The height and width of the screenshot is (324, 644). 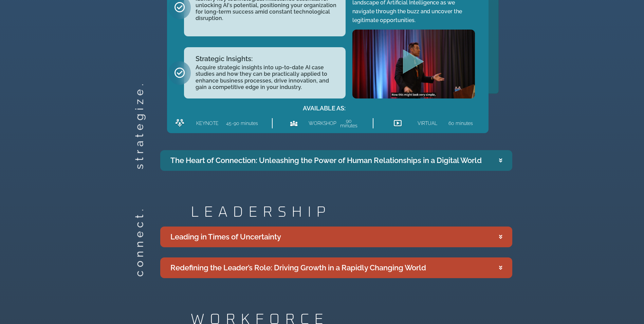 What do you see at coordinates (242, 123) in the screenshot?
I see `h2: 45-90 minutes` at bounding box center [242, 123].